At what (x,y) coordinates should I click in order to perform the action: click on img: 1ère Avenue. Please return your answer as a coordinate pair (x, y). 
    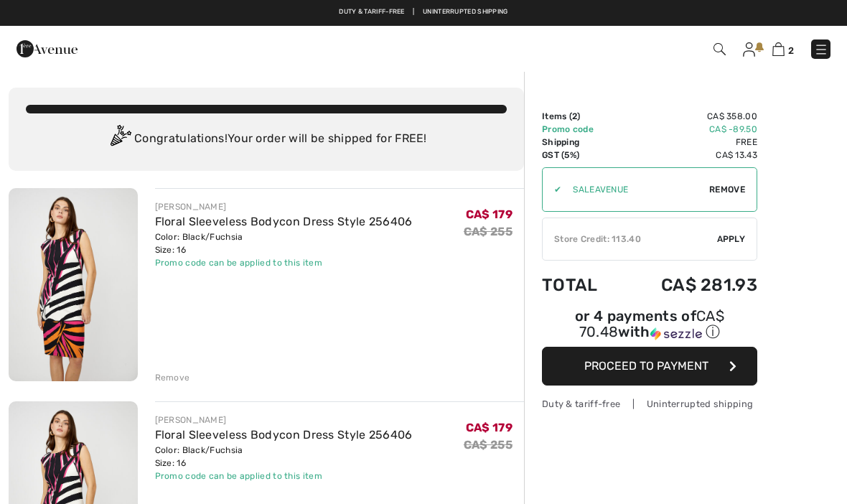
    Looking at the image, I should click on (47, 49).